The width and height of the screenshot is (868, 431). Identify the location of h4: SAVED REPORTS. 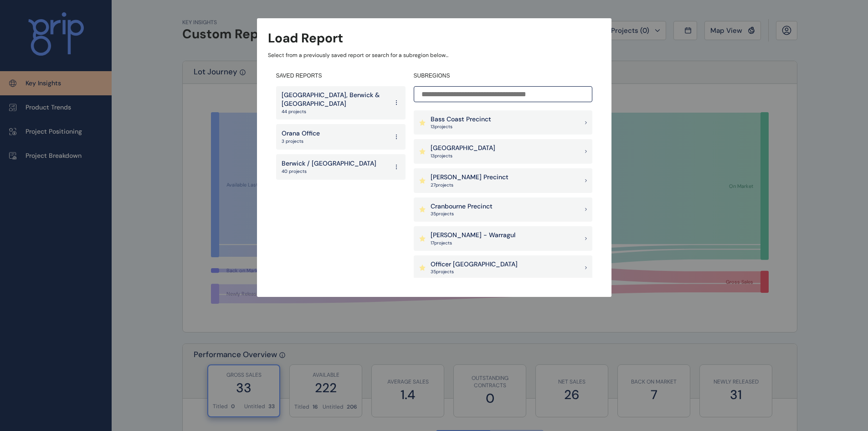
(341, 76).